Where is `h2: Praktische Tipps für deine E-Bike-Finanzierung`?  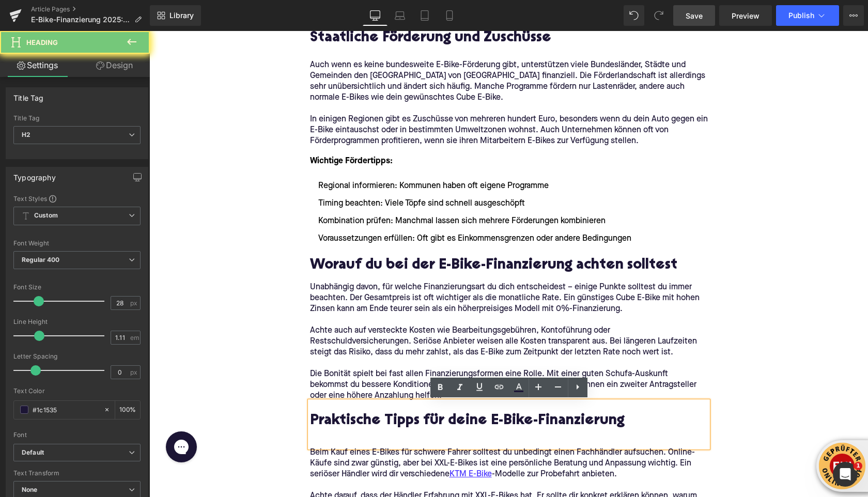 h2: Praktische Tipps für deine E-Bike-Finanzierung is located at coordinates (359, 390).